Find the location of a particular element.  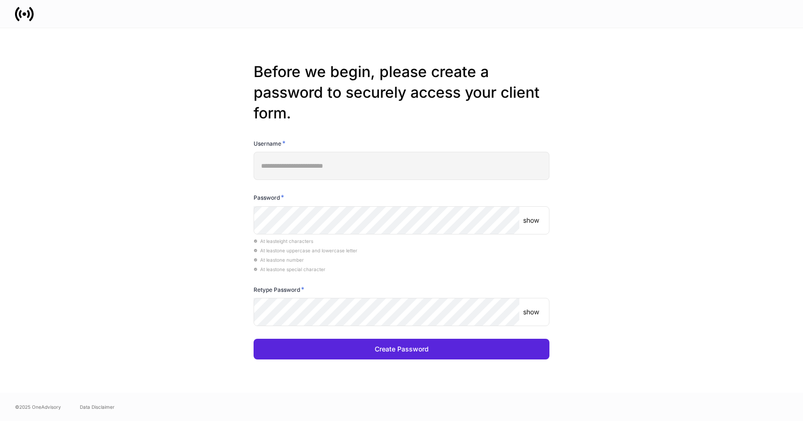

div: Create Password is located at coordinates (402, 349).